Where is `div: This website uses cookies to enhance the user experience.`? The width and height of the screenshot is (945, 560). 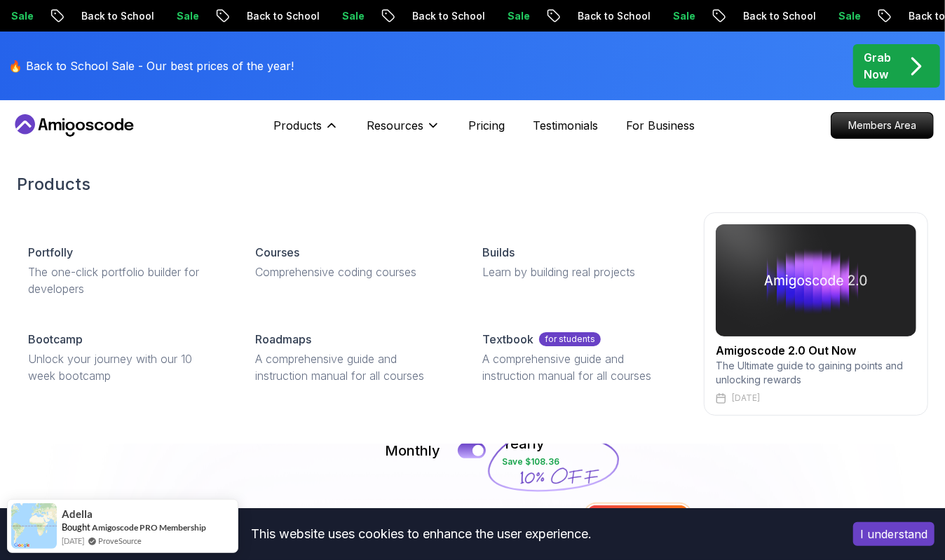 div: This website uses cookies to enhance the user experience. is located at coordinates (421, 534).